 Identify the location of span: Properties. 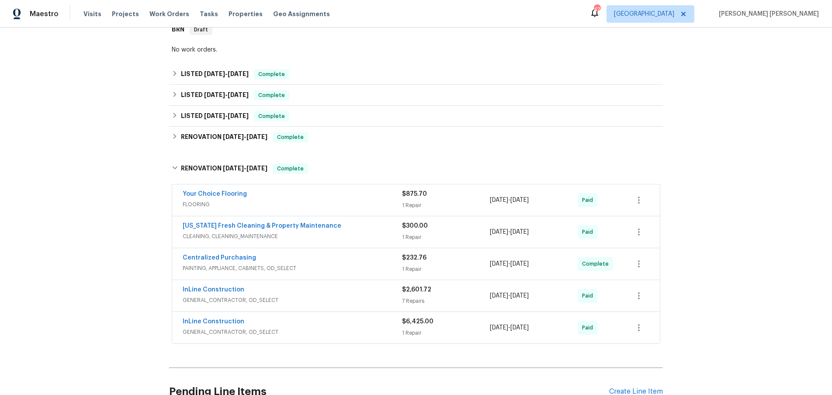
(246, 14).